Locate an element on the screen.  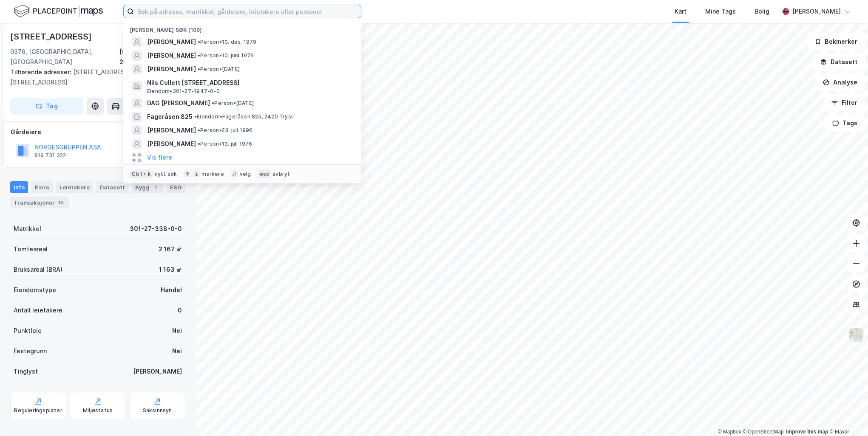
div: Saksinnsyn is located at coordinates (157, 411).